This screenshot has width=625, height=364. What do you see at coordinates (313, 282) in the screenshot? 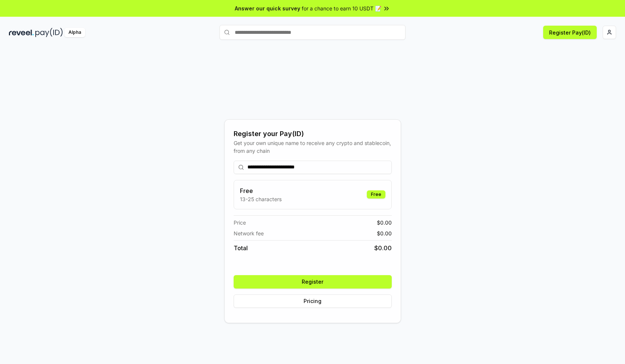
I see `button: Register` at bounding box center [313, 282].